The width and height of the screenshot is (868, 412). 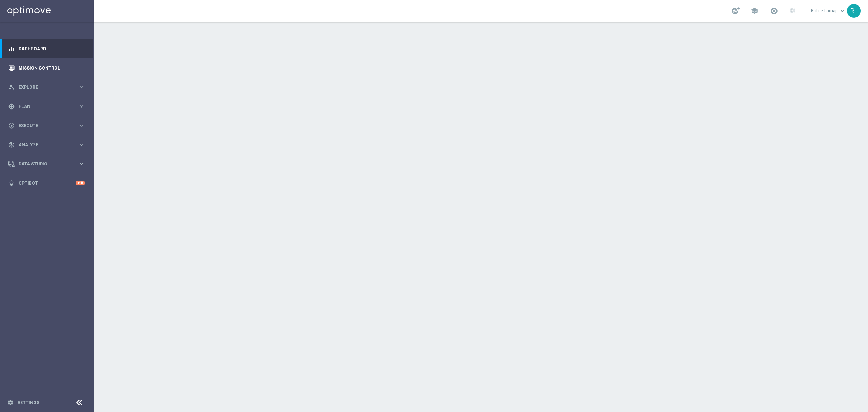 I want to click on a: Optibot, so click(x=47, y=183).